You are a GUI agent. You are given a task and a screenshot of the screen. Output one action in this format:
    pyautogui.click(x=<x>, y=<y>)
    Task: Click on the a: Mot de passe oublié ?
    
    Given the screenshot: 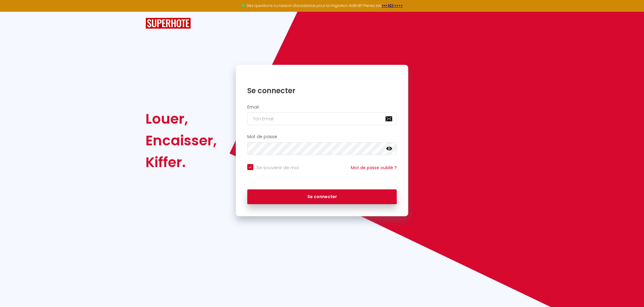 What is the action you would take?
    pyautogui.click(x=374, y=167)
    